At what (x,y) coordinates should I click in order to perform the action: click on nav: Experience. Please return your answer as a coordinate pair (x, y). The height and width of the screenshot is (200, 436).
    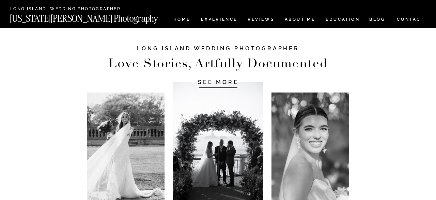
    Looking at the image, I should click on (219, 20).